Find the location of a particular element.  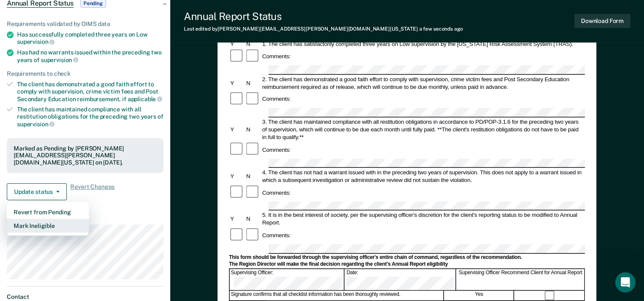

div: The Region Director will make the final decision regarding the client's Annual Report eligibility is located at coordinates (407, 265).